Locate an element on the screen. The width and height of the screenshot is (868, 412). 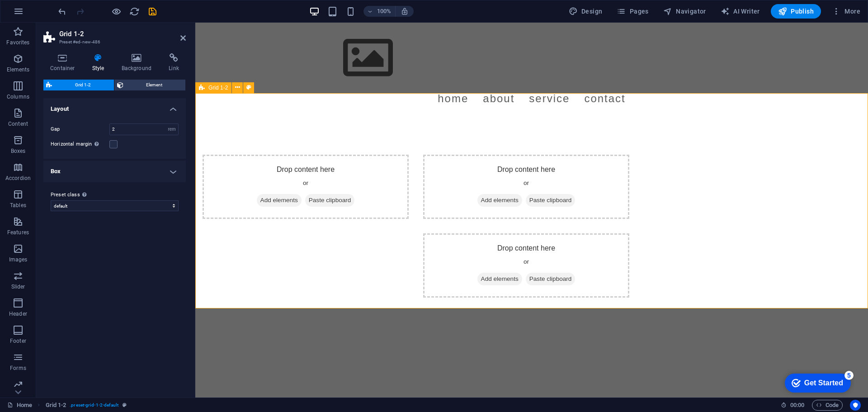
div: Get Started 5 items remaining, 0% complete is located at coordinates (40, 14).